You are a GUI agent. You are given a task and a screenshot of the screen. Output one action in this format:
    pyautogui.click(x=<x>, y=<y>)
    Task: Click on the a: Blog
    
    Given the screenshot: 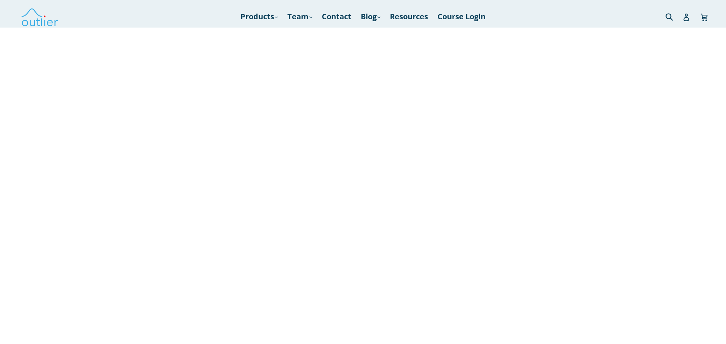 What is the action you would take?
    pyautogui.click(x=370, y=17)
    